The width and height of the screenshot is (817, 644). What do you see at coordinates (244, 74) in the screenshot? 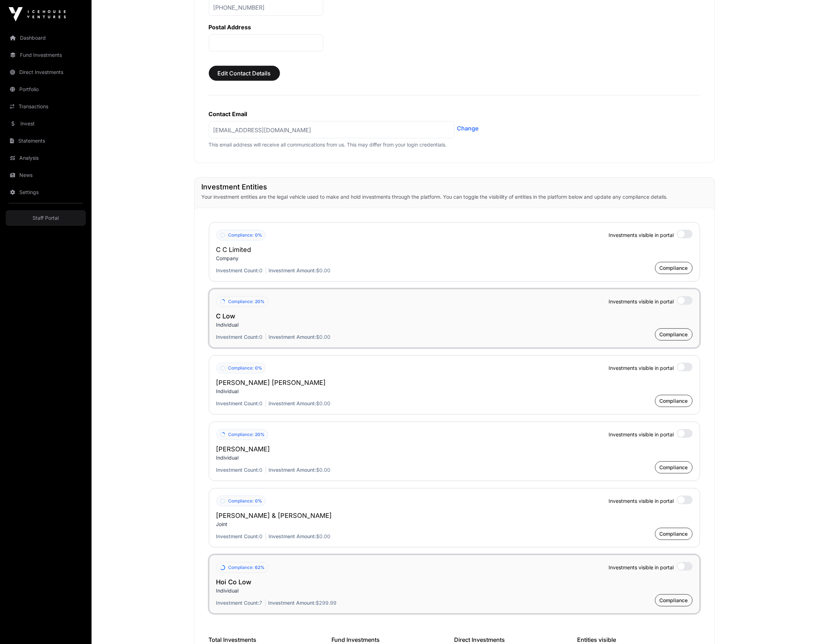
I see `a: Edit Contact Details` at bounding box center [244, 74].